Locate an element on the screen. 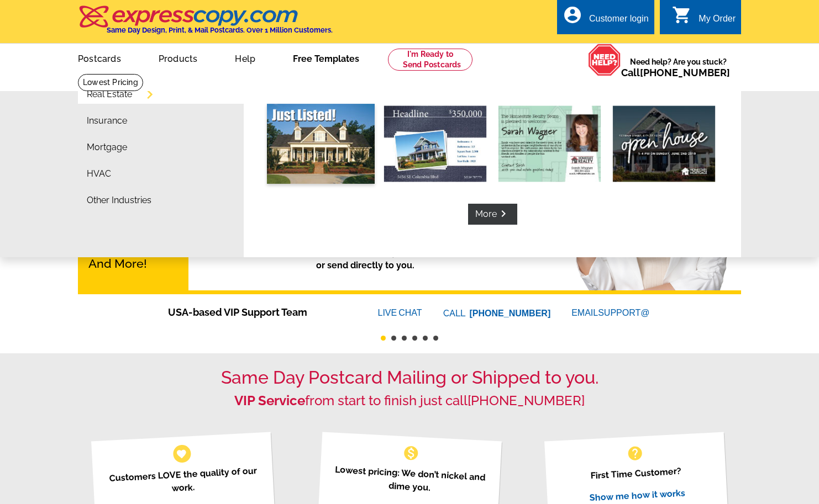  a: Free Templates is located at coordinates (326, 58).